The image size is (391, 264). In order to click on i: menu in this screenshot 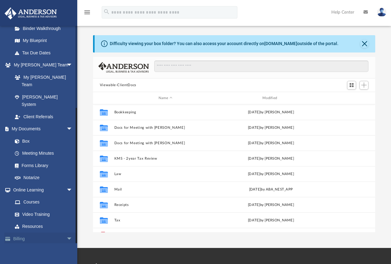, I will do `click(87, 12)`.